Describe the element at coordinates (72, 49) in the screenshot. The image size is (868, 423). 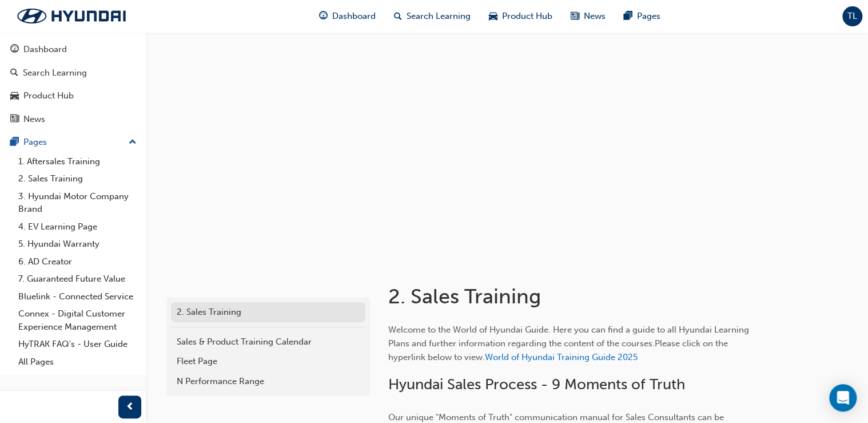
I see `a: Dashboard` at that location.